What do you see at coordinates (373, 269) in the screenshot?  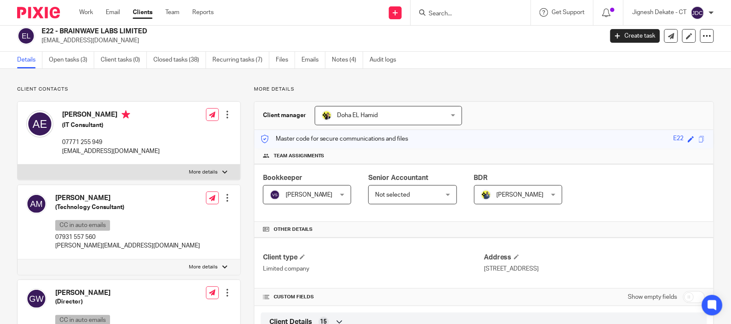 I see `p: Limited company` at bounding box center [373, 269].